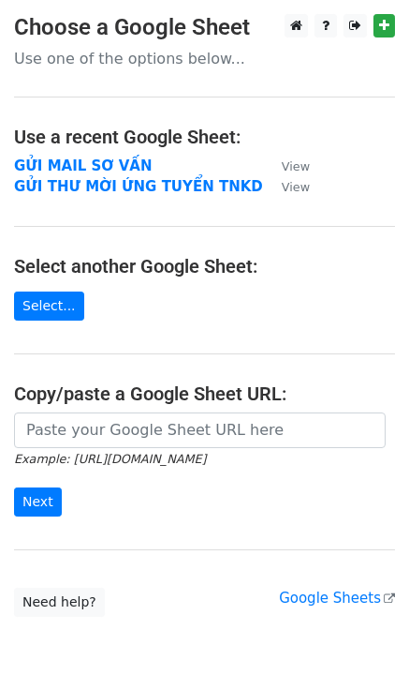 Image resolution: width=409 pixels, height=675 pixels. Describe the element at coordinates (139, 186) in the screenshot. I see `a: GỬI THƯ MỜI ỨNG TUYỂN TNKD` at that location.